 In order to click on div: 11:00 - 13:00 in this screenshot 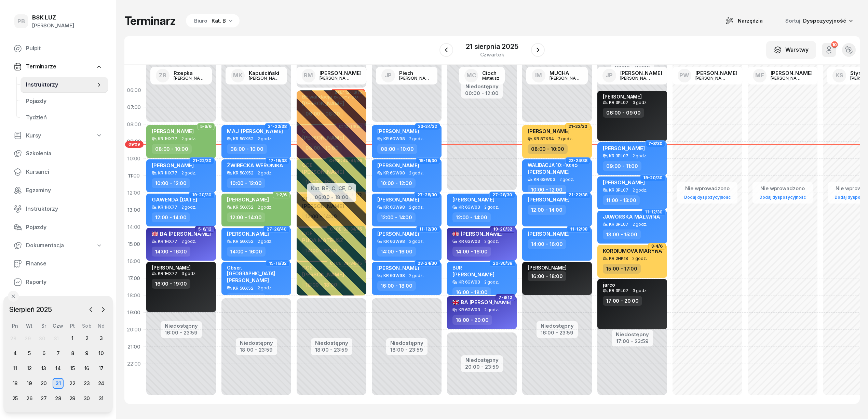, I will do `click(622, 200)`.